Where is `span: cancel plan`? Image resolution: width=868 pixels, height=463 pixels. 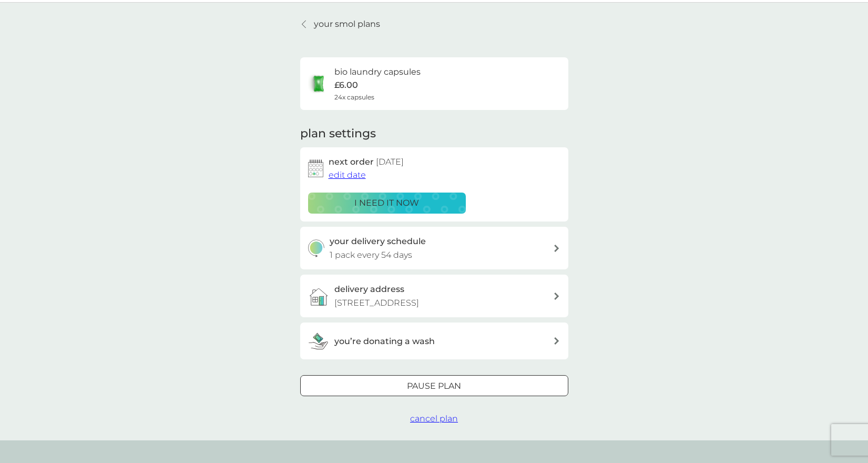
span: cancel plan is located at coordinates (434, 419).